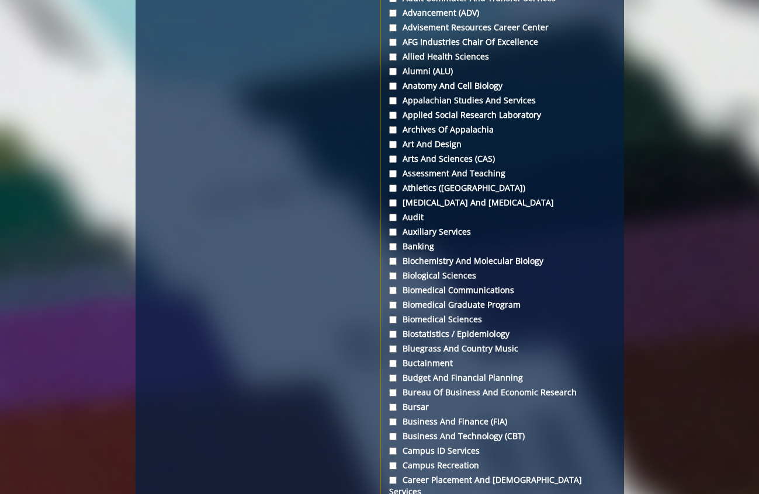  What do you see at coordinates (502, 319) in the screenshot?
I see `label: Biomedical Sciences` at bounding box center [502, 319].